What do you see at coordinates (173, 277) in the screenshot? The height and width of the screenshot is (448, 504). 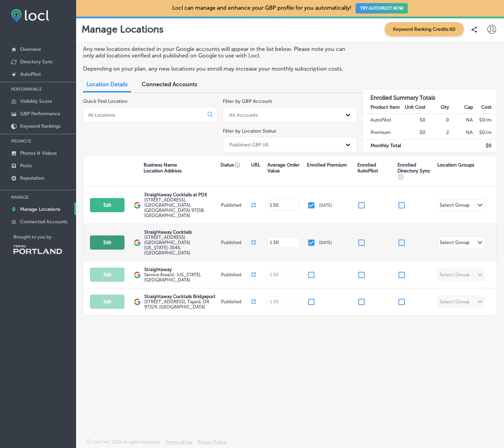 I see `span: Oregon, USA` at bounding box center [173, 277].